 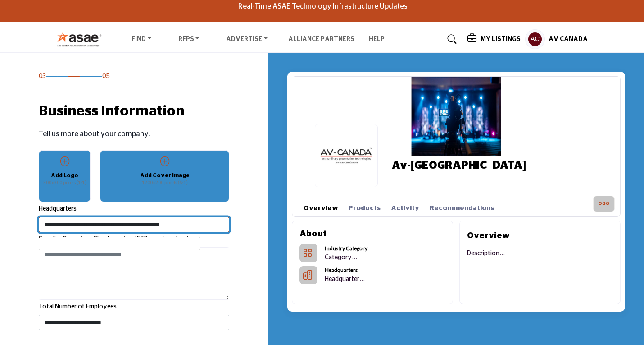 What do you see at coordinates (106, 76) in the screenshot?
I see `span: 05` at bounding box center [106, 76].